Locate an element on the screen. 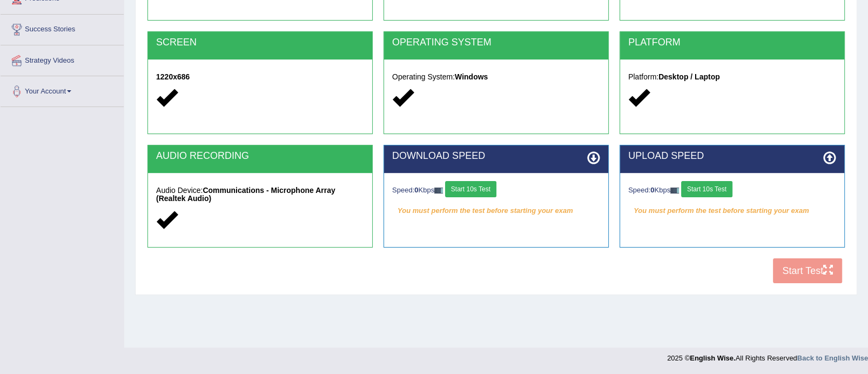 This screenshot has height=374, width=868. strong: 1220x686 is located at coordinates (173, 77).